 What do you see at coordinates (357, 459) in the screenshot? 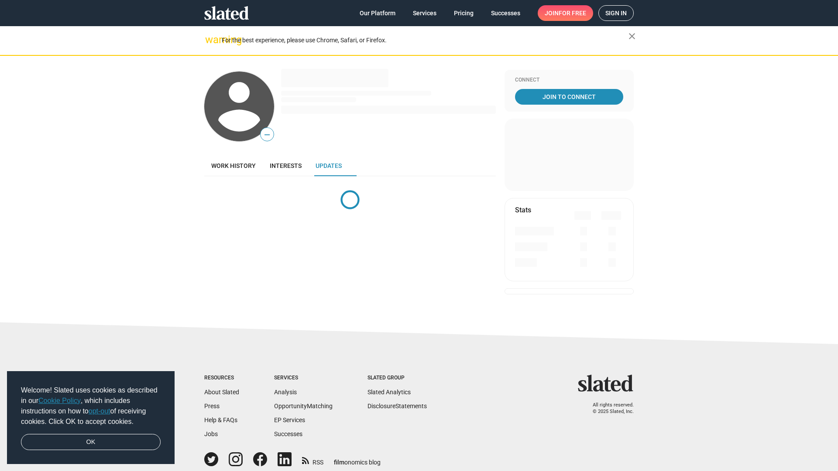
I see `a: filmonomics blog` at bounding box center [357, 459].